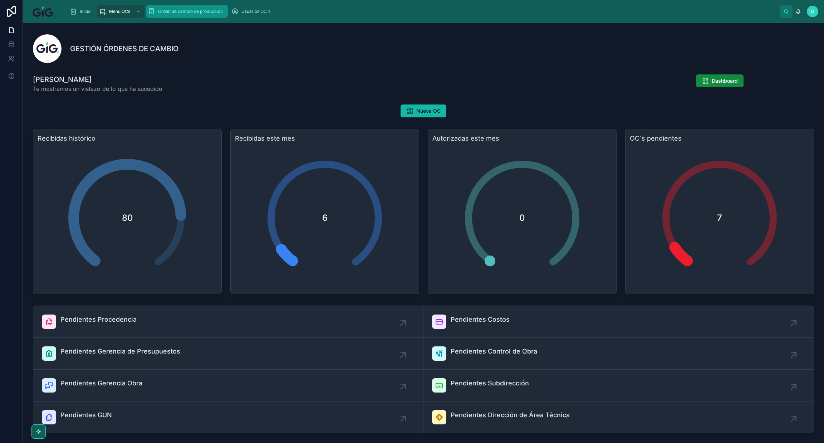 Image resolution: width=824 pixels, height=443 pixels. I want to click on a: Pendientes Procedencia, so click(228, 322).